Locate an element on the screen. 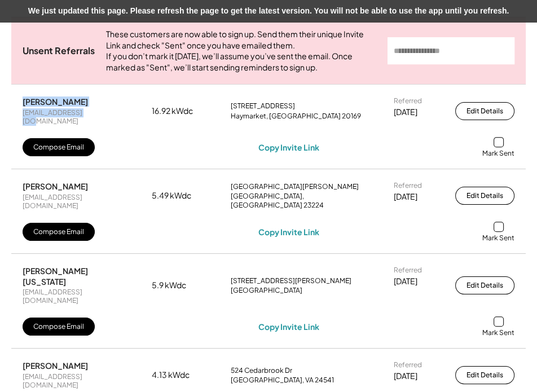  div: 524 Cedarbrook Dr is located at coordinates (261, 371).